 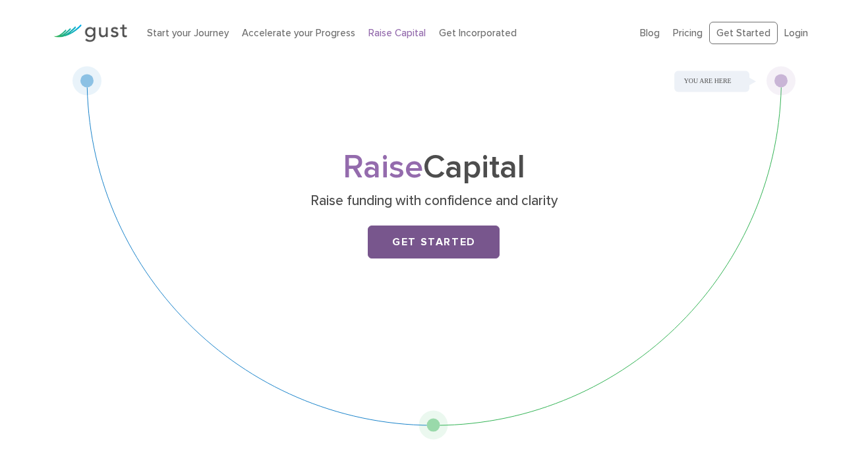 I want to click on a: Blog, so click(x=650, y=33).